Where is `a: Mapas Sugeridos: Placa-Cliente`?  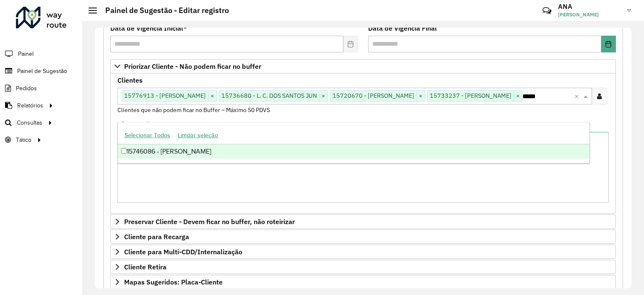 a: Mapas Sugeridos: Placa-Cliente is located at coordinates (363, 282).